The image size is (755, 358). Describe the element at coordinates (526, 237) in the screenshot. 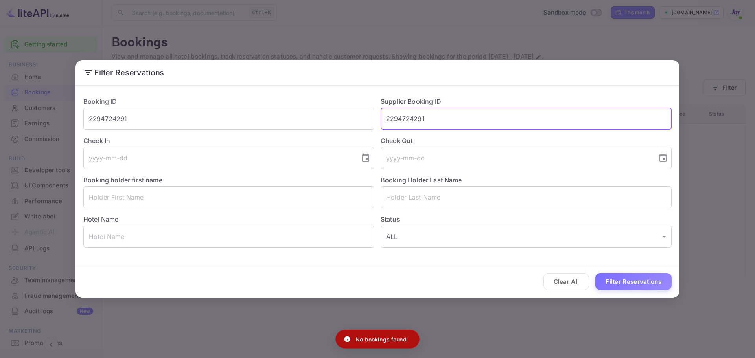

I see `div: ALL` at that location.